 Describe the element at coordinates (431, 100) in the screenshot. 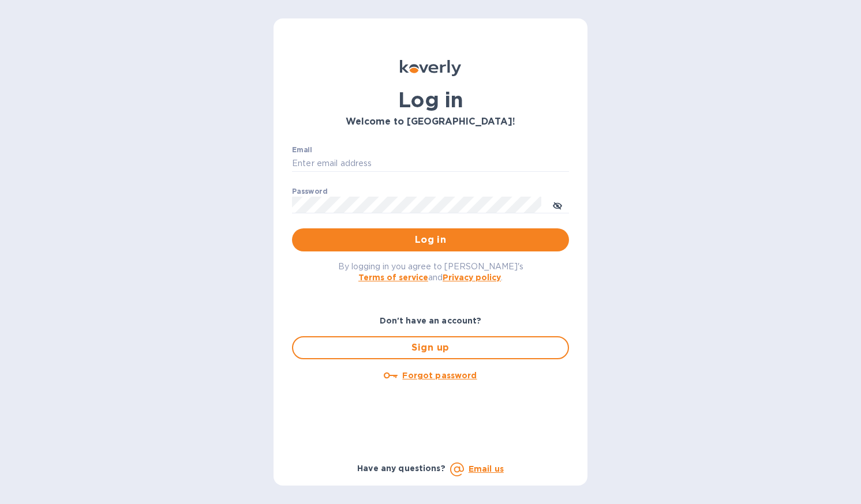

I see `h1: Log in` at that location.